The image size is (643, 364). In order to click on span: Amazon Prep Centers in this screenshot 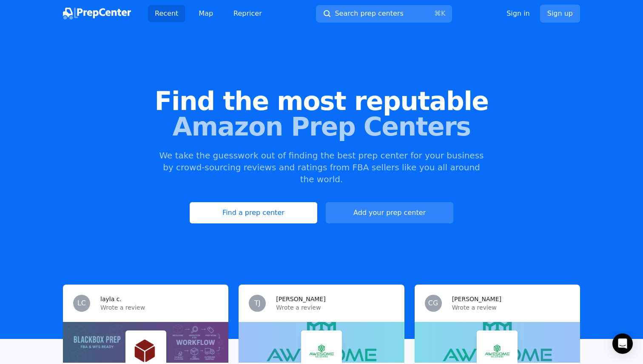, I will do `click(321, 126)`.